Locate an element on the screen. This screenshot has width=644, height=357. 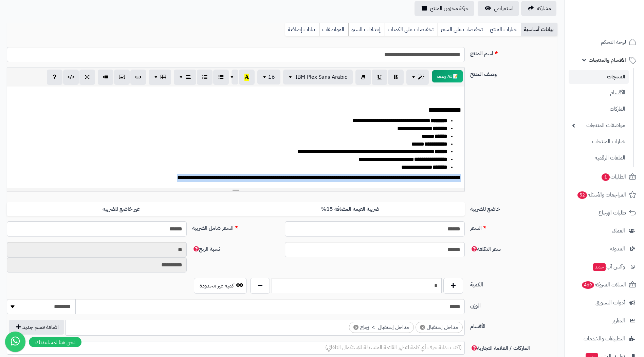
a: خيارات المنتجات is located at coordinates (598, 141).